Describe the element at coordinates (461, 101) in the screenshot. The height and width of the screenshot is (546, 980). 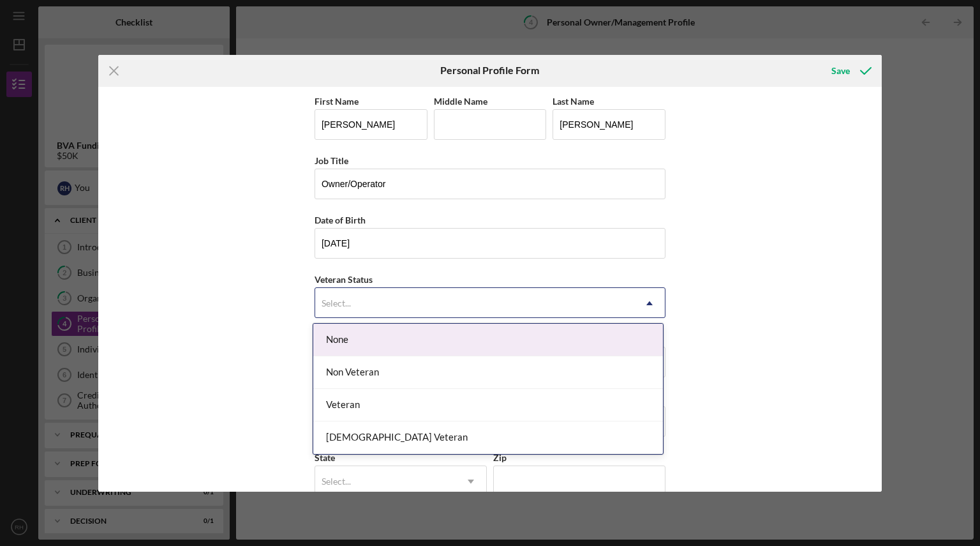
I see `label: Middle Name` at that location.